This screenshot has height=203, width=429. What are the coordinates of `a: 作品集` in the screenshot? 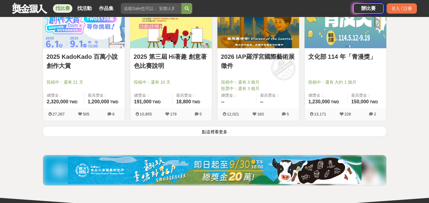 It's located at (106, 8).